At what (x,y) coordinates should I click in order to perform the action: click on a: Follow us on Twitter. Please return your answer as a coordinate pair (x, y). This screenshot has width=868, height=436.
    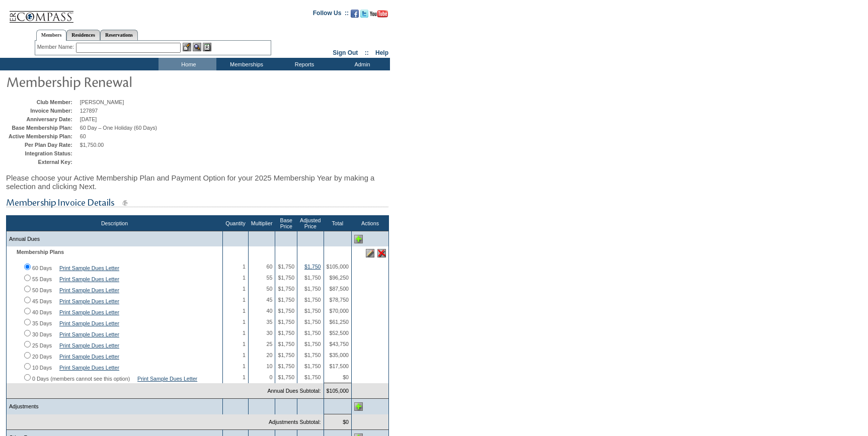
    Looking at the image, I should click on (364, 16).